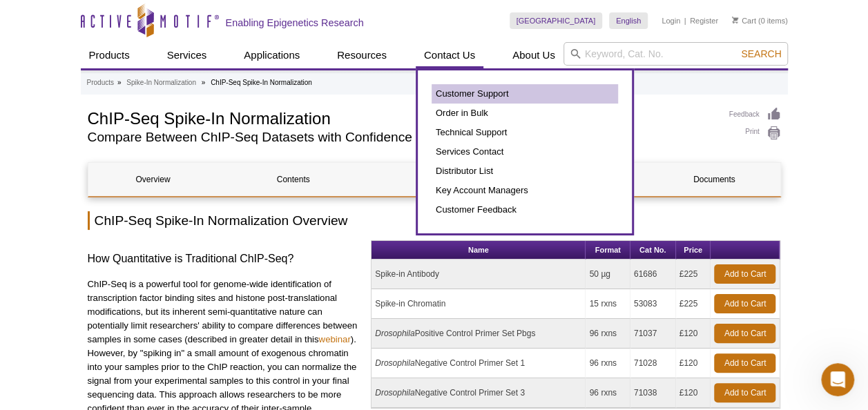 Image resolution: width=868 pixels, height=410 pixels. What do you see at coordinates (629, 20) in the screenshot?
I see `a: English` at bounding box center [629, 20].